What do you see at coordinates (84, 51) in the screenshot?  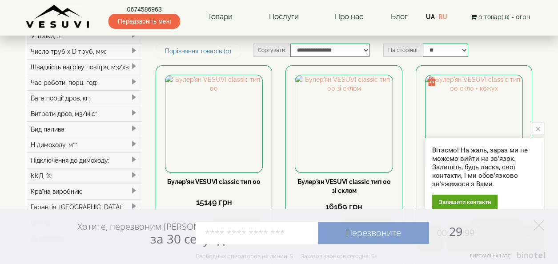 I see `div: Число труб x D труб, мм:` at bounding box center [84, 51].